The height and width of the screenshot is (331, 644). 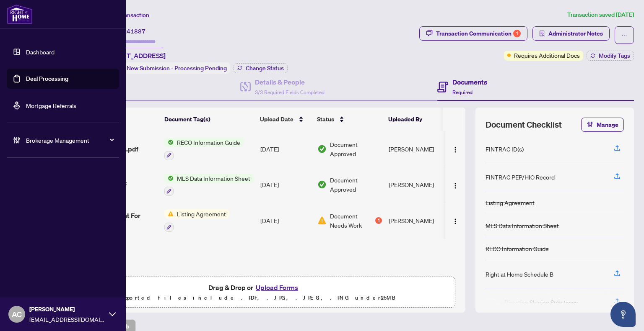 I want to click on button: Administrator Notes, so click(x=571, y=34).